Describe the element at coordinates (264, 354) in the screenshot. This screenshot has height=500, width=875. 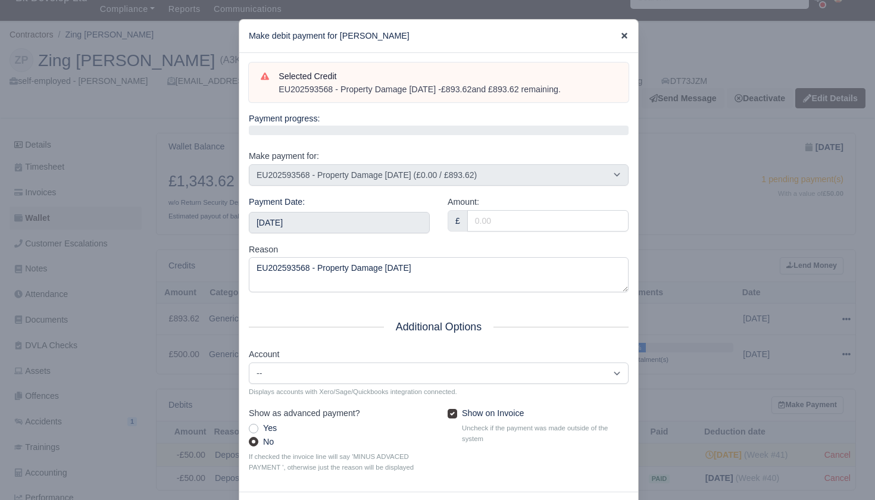
I see `label: Account` at that location.